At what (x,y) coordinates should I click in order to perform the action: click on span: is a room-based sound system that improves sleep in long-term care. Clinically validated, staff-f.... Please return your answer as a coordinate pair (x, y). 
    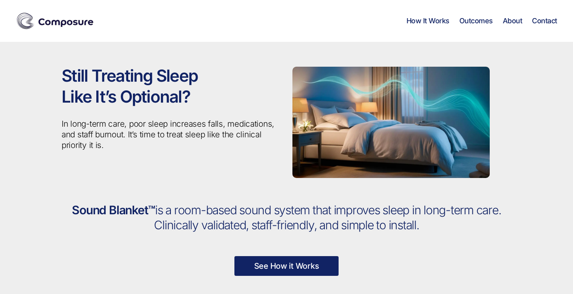
    Looking at the image, I should click on (327, 217).